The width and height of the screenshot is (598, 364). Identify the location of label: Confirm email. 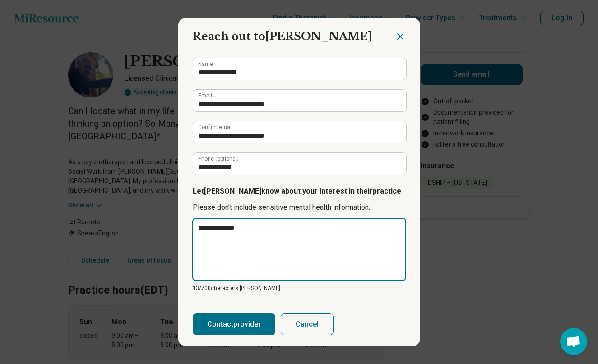
(215, 127).